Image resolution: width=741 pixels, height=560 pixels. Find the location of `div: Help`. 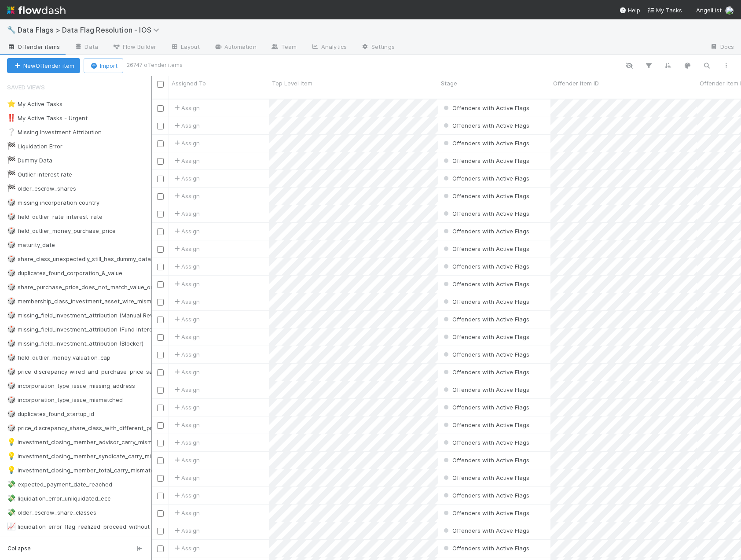

div: Help is located at coordinates (630, 10).